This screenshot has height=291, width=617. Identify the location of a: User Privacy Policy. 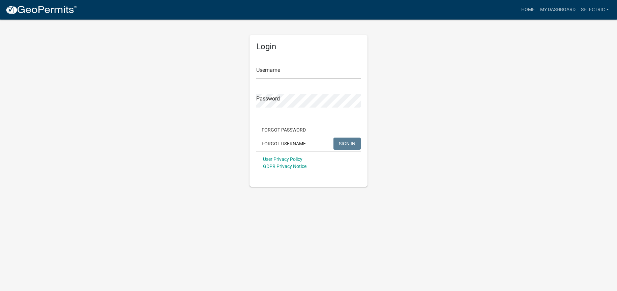
(283, 159).